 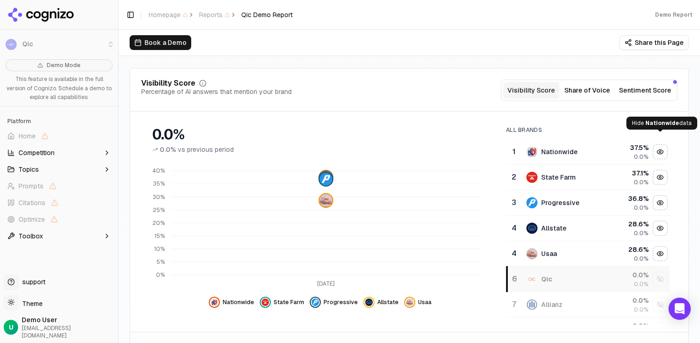 What do you see at coordinates (552, 305) in the screenshot?
I see `div: Allianz` at bounding box center [552, 305].